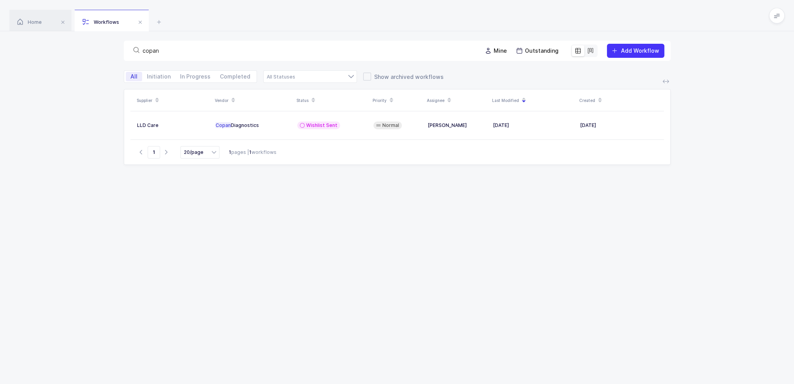 The height and width of the screenshot is (384, 794). I want to click on input: Select, so click(200, 152).